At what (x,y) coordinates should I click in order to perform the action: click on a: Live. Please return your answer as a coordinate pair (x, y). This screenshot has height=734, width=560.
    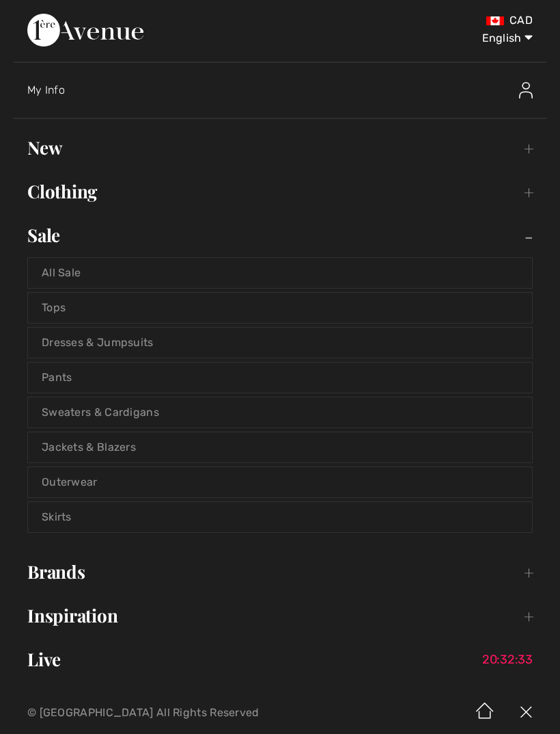
    Looking at the image, I should click on (280, 659).